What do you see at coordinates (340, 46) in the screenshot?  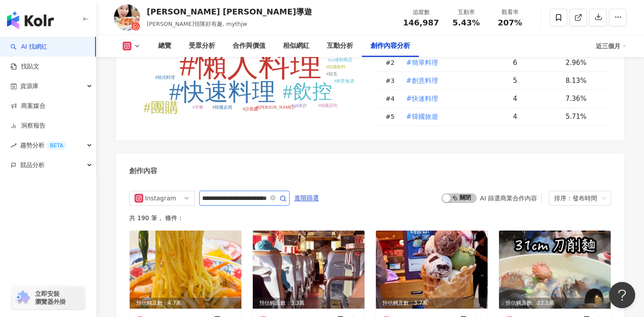 I see `div: 互動分析` at bounding box center [340, 46].